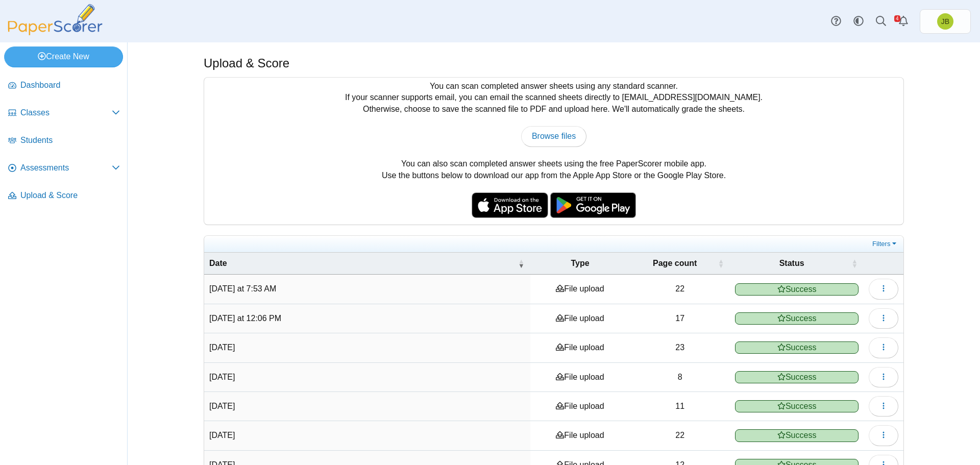 This screenshot has height=465, width=980. I want to click on a: Classes, so click(64, 113).